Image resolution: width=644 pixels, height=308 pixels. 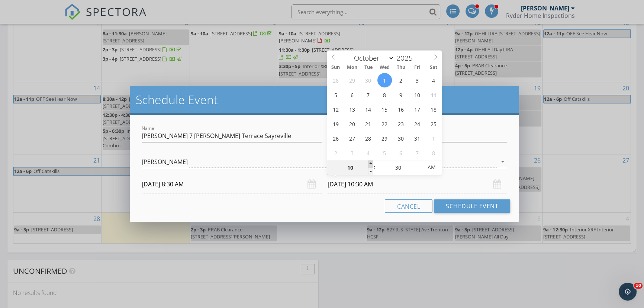 I want to click on span: Fri, so click(x=417, y=67).